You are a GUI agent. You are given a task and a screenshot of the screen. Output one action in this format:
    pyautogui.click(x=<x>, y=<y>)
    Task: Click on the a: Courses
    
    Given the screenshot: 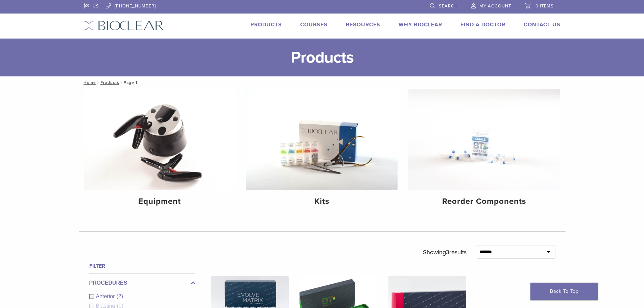 What is the action you would take?
    pyautogui.click(x=314, y=24)
    